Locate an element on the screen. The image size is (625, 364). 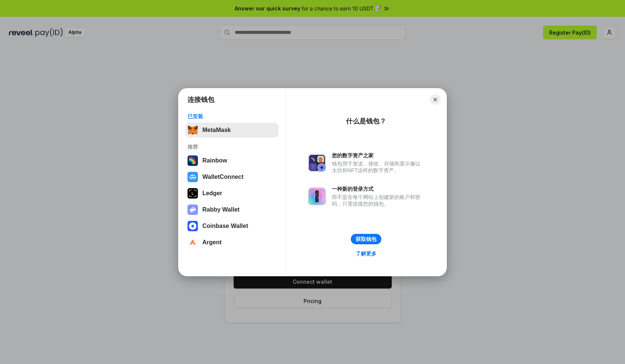
img: svg+xml,%3Csvg%20fill%3D%22none%22%20height%3D%2233%22%20viewBox%3D%220%200%2035%2033%22%20width%... is located at coordinates (193, 130).